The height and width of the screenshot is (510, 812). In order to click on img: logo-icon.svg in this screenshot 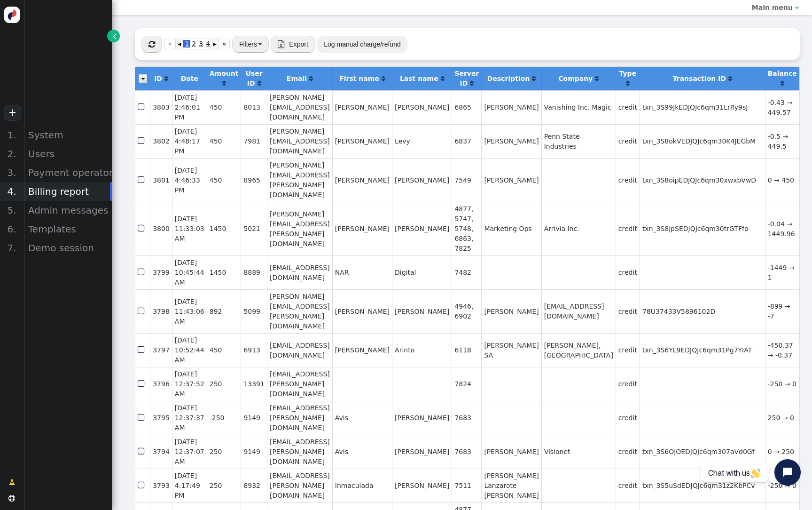, I will do `click(12, 15)`.